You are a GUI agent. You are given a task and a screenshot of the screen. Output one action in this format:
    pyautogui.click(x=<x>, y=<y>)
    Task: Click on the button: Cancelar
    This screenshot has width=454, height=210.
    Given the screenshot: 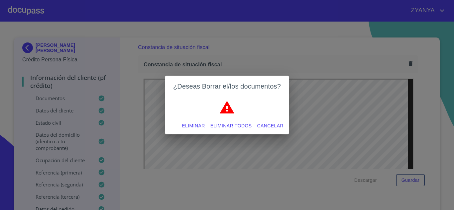 What is the action you would take?
    pyautogui.click(x=270, y=126)
    